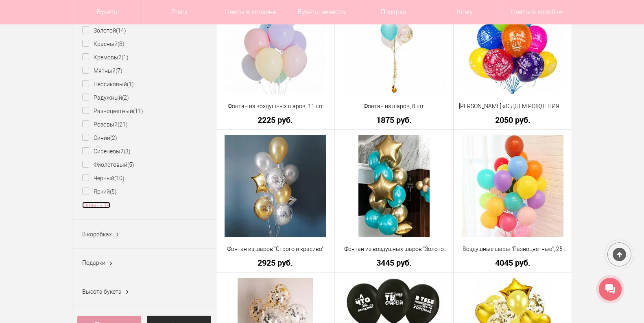 This screenshot has width=644, height=323. I want to click on span: Фонтан из шаров, 8 шт, so click(394, 106).